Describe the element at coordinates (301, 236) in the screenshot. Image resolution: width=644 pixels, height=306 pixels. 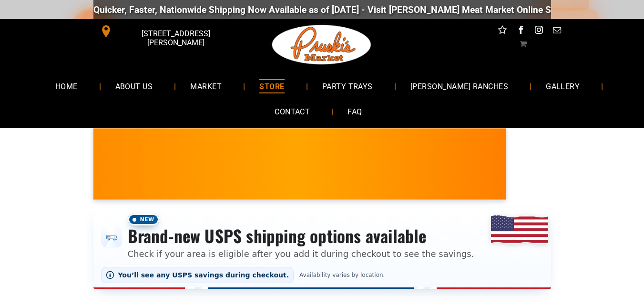
I see `h3: Brand-new USPS shipping options available` at that location.